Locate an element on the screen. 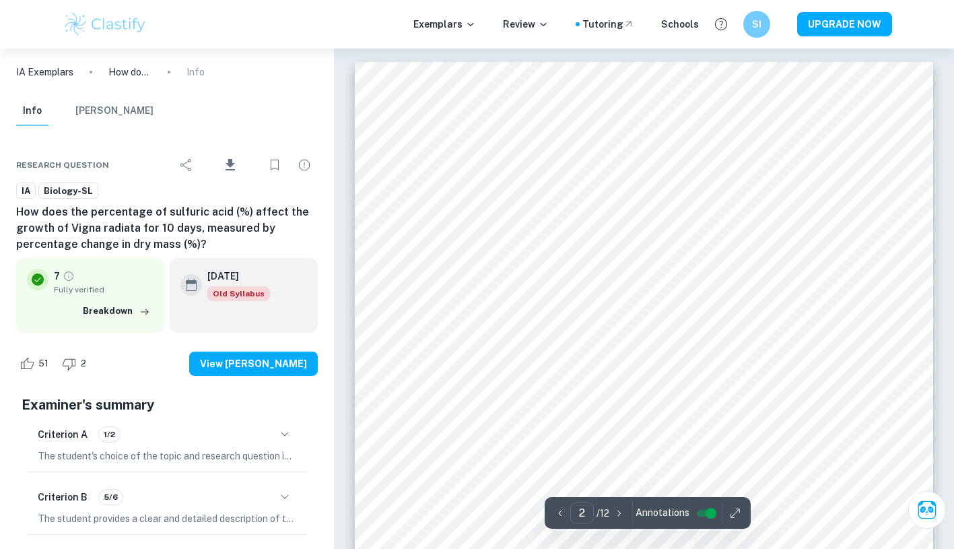  a: IA is located at coordinates (26, 190).